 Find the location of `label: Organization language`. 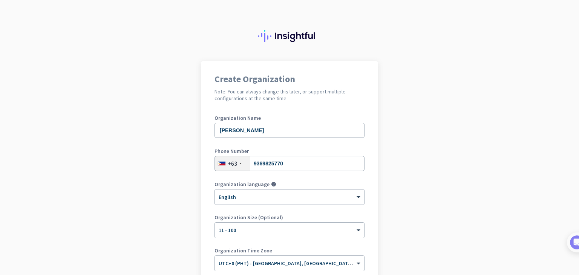

label: Organization language is located at coordinates (242, 184).